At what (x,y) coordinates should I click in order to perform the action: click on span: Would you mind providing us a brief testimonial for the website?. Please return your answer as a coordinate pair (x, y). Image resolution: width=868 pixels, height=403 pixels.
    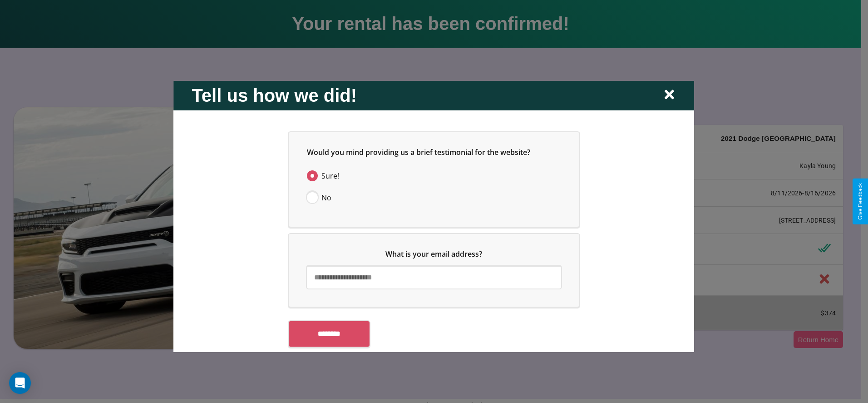
    Looking at the image, I should click on (419, 151).